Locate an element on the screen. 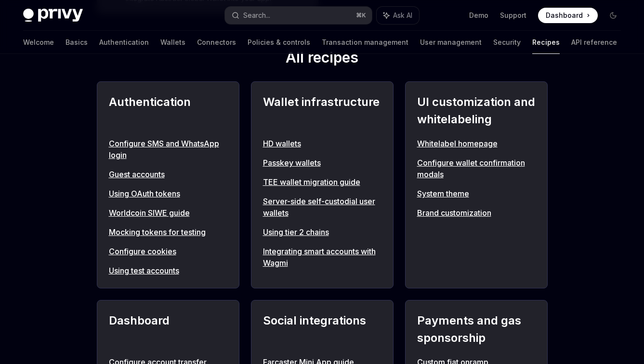  a: API reference is located at coordinates (594, 42).